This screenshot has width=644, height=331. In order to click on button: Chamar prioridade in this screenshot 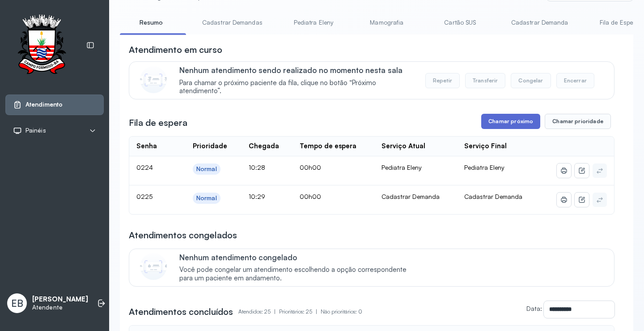, I will do `click(578, 121)`.